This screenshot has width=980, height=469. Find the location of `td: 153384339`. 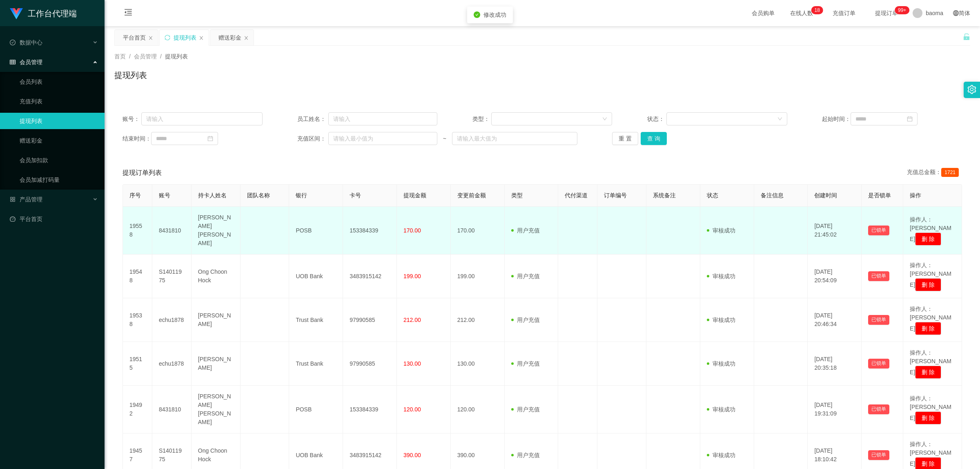

td: 153384339 is located at coordinates (370, 409).